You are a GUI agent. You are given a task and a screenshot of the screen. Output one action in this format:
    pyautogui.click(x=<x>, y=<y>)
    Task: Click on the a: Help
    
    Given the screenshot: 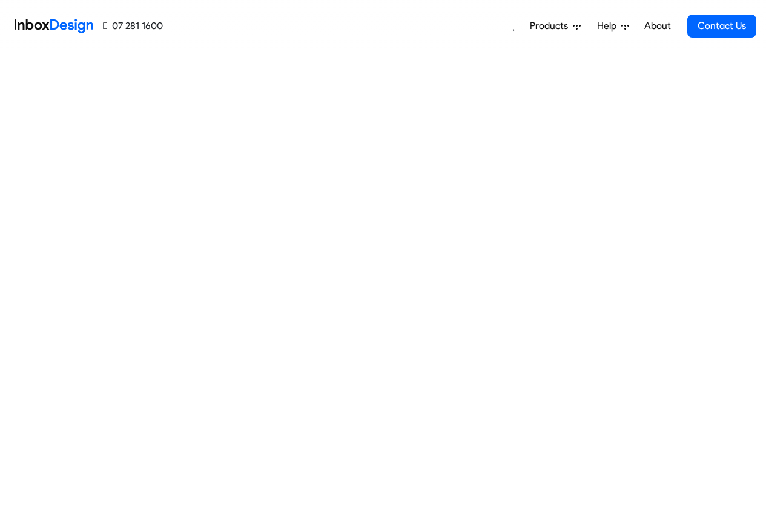 What is the action you would take?
    pyautogui.click(x=613, y=26)
    